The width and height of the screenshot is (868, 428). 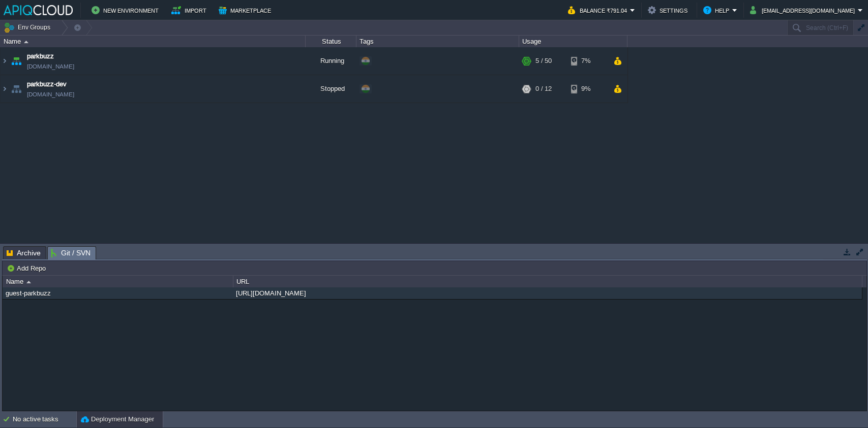 What do you see at coordinates (544, 89) in the screenshot?
I see `div: 0 / 12` at bounding box center [544, 89].